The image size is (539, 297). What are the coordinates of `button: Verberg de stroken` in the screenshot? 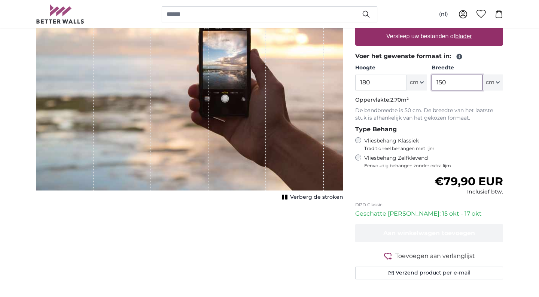 It's located at (312, 197).